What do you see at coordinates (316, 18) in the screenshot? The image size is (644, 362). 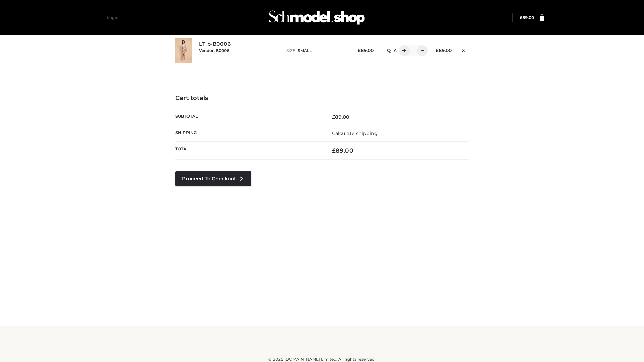 I see `img: Schmodel Admin 964` at bounding box center [316, 18].